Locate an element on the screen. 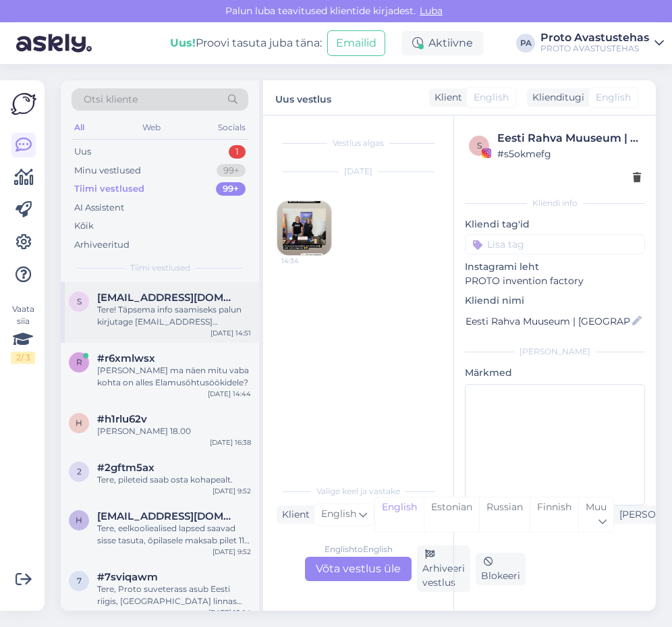  div: Russian is located at coordinates (504, 515).